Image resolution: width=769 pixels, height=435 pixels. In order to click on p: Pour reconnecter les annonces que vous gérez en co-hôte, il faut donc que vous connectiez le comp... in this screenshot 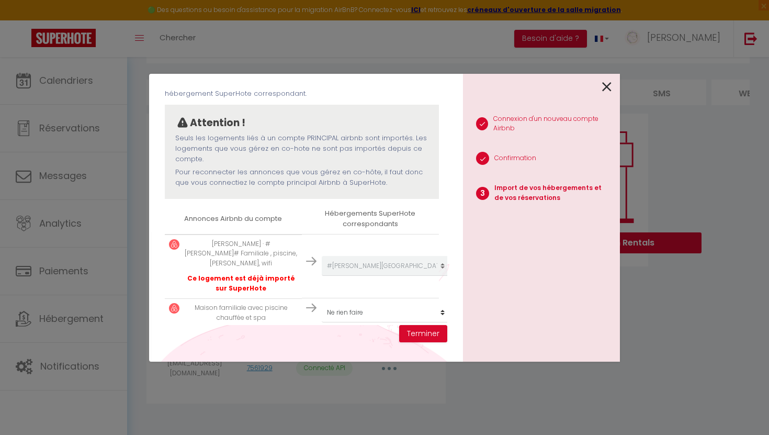, I will do `click(302, 177)`.